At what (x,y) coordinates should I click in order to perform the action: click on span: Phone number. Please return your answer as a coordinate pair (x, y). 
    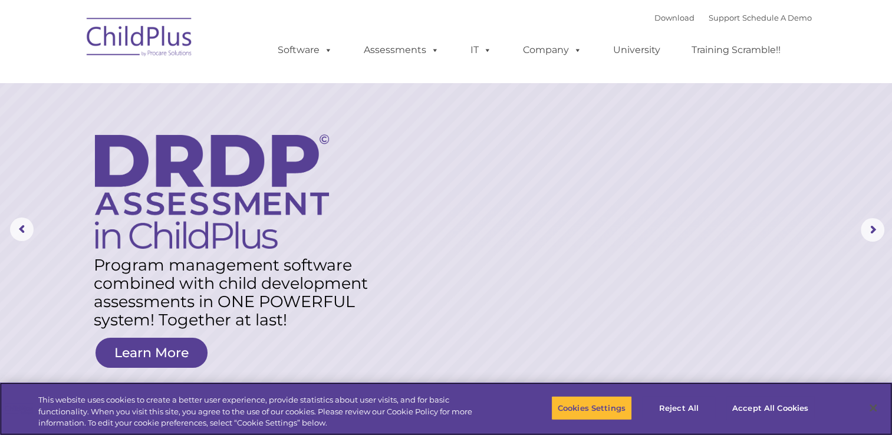
    Looking at the image, I should click on (189, 130).